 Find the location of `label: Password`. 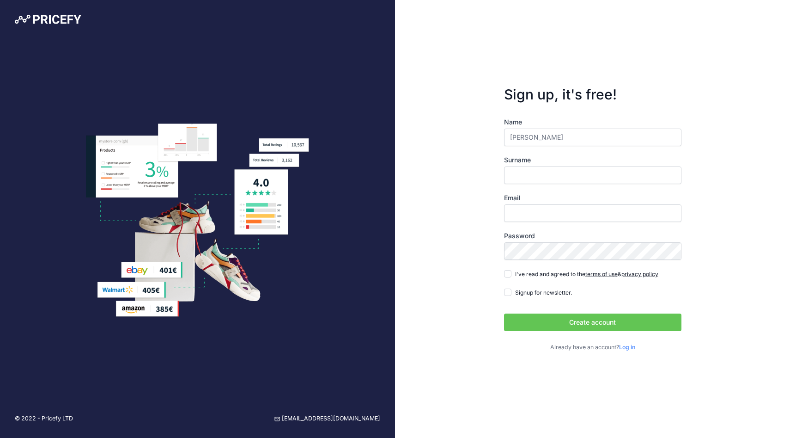

label: Password is located at coordinates (593, 236).